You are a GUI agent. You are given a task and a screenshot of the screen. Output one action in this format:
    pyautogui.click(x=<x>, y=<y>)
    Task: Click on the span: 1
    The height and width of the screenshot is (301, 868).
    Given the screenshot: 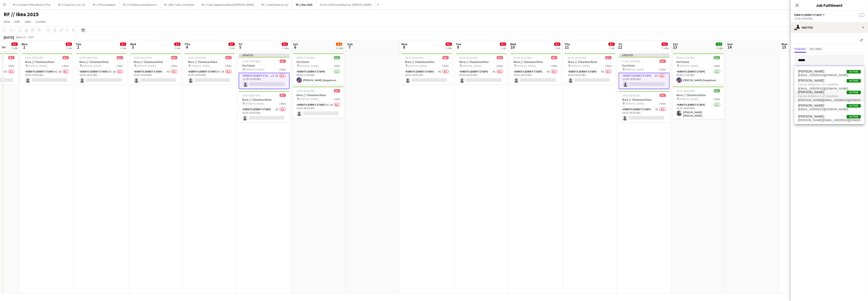 What is the action you would take?
    pyautogui.click(x=24, y=47)
    